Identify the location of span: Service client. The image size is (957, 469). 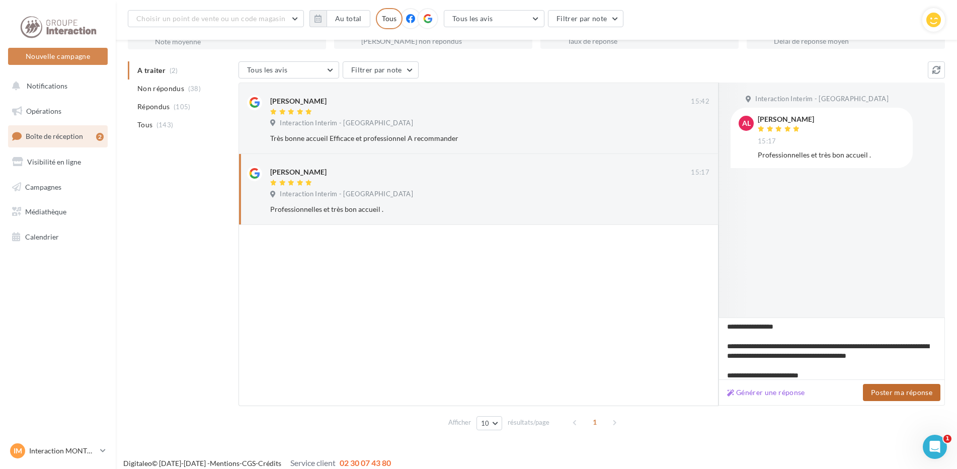
(313, 462).